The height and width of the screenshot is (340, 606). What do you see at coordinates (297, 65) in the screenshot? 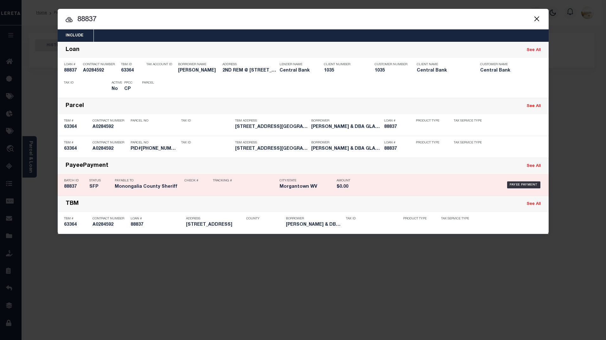
I see `p: Lender Name` at bounding box center [297, 65].